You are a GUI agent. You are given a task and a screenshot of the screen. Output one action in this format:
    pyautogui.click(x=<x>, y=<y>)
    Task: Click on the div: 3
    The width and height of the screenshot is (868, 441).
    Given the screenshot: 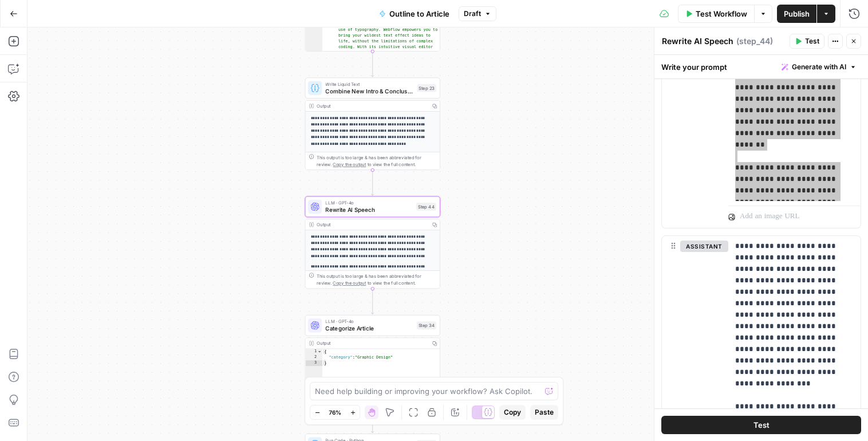 What is the action you would take?
    pyautogui.click(x=314, y=363)
    